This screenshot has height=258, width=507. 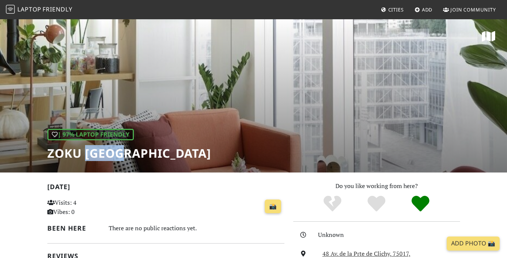 I want to click on img: LaptopFriendly, so click(x=10, y=9).